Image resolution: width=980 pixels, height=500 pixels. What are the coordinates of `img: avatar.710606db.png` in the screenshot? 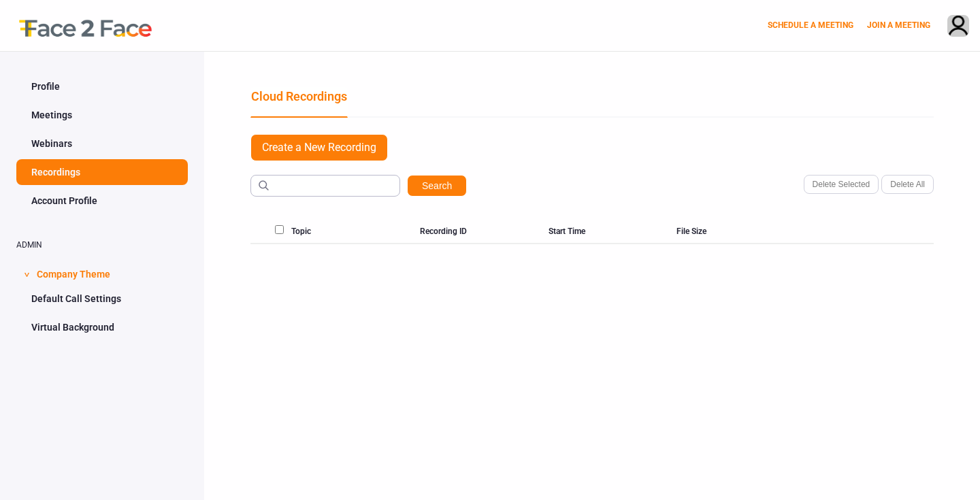 It's located at (958, 26).